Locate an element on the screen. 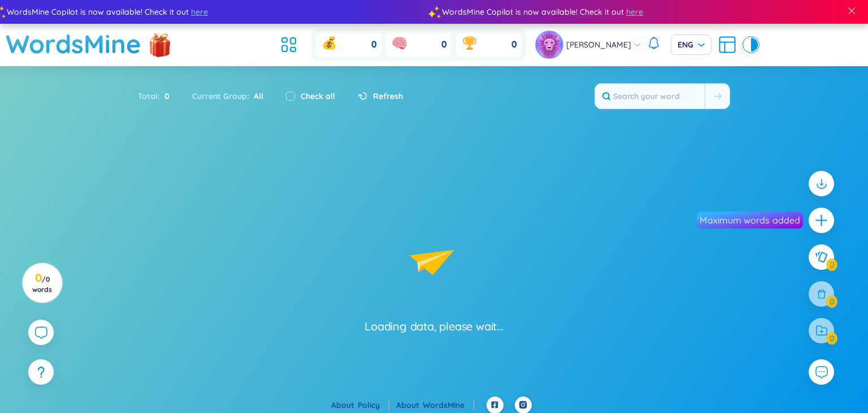  span: Refresh is located at coordinates (387, 96).